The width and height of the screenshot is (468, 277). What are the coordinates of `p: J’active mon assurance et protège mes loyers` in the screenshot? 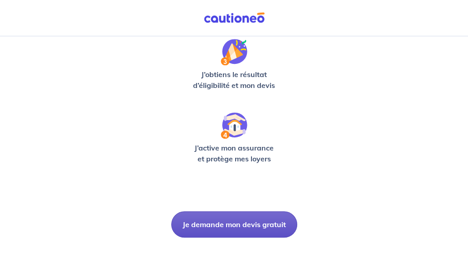 It's located at (234, 153).